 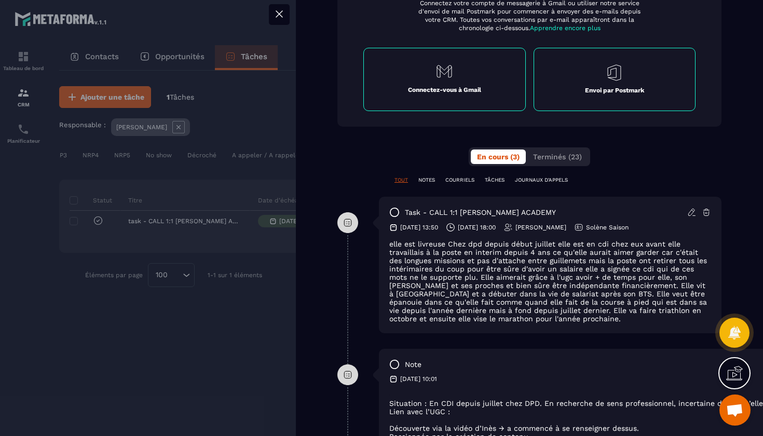 What do you see at coordinates (615, 90) in the screenshot?
I see `p: Envoi par Postmark` at bounding box center [615, 90].